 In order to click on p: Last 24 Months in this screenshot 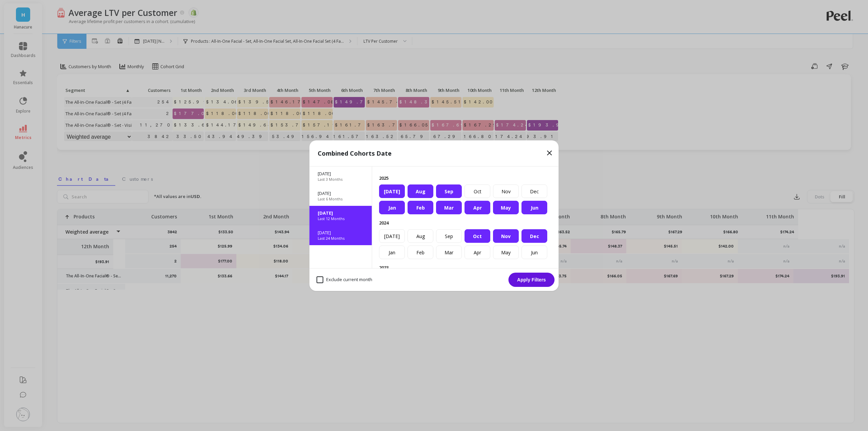, I will do `click(331, 239)`.